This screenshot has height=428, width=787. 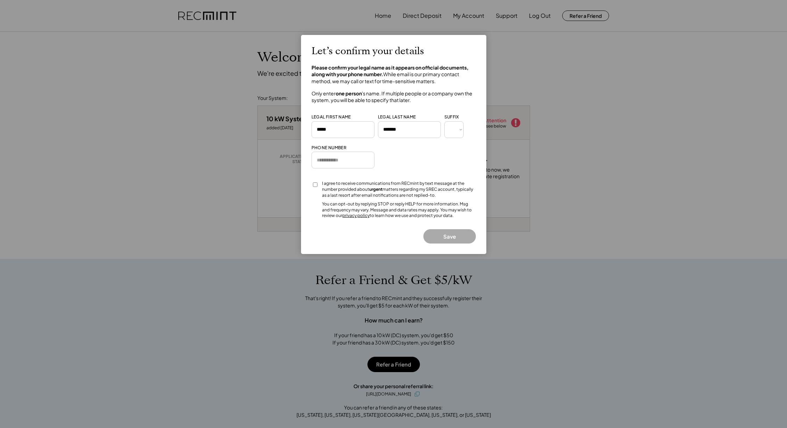 What do you see at coordinates (452, 117) in the screenshot?
I see `div: SUFFIX` at bounding box center [452, 117].